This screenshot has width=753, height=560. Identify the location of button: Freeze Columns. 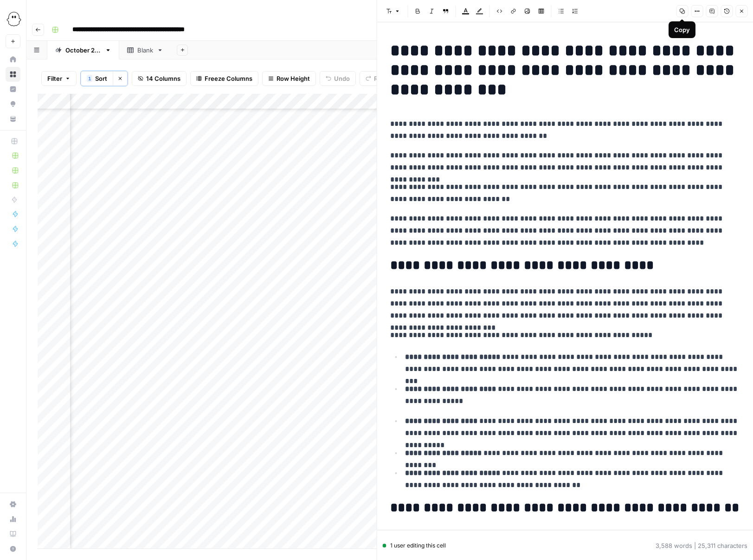
(224, 79).